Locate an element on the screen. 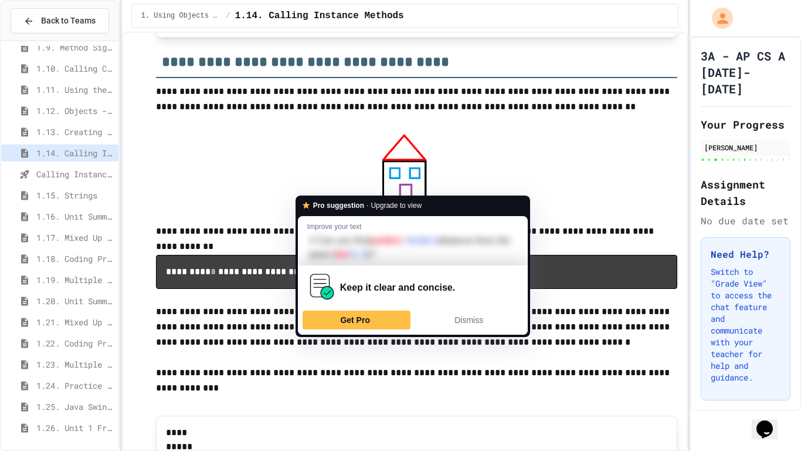 Image resolution: width=801 pixels, height=451 pixels. p: Switch to "Grade View" to access the chat feature and communicate with your teacher for help and ... is located at coordinates (746, 324).